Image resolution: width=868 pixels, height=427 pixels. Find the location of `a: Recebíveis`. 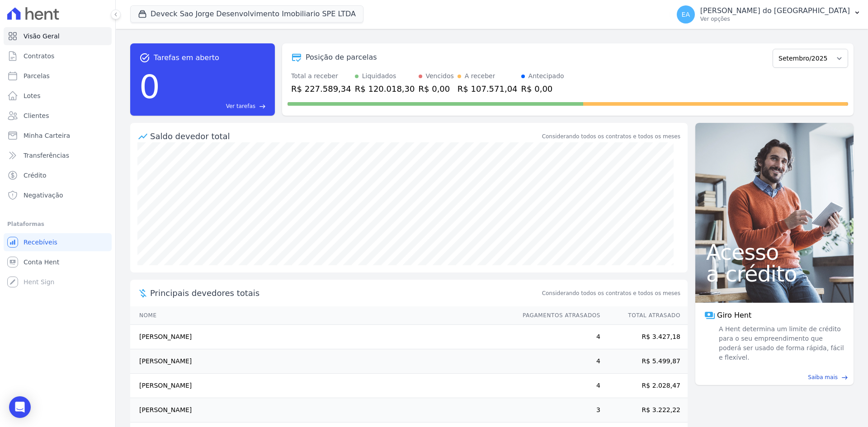

a: Recebíveis is located at coordinates (57, 242).